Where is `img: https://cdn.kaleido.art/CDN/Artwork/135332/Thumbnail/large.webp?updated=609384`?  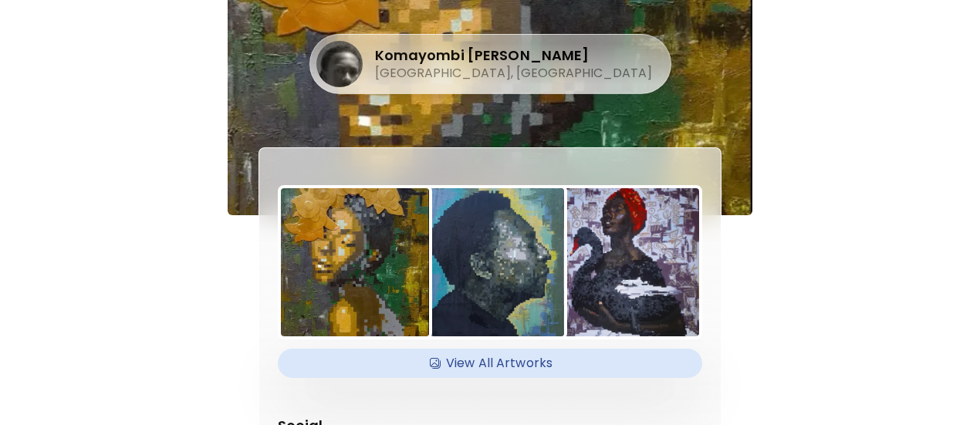
img: https://cdn.kaleido.art/CDN/Artwork/135332/Thumbnail/large.webp?updated=609384 is located at coordinates (355, 262).